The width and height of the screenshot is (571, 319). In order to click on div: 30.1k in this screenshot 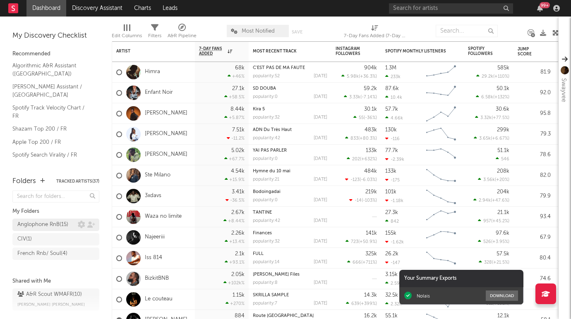, I will do `click(370, 109)`.